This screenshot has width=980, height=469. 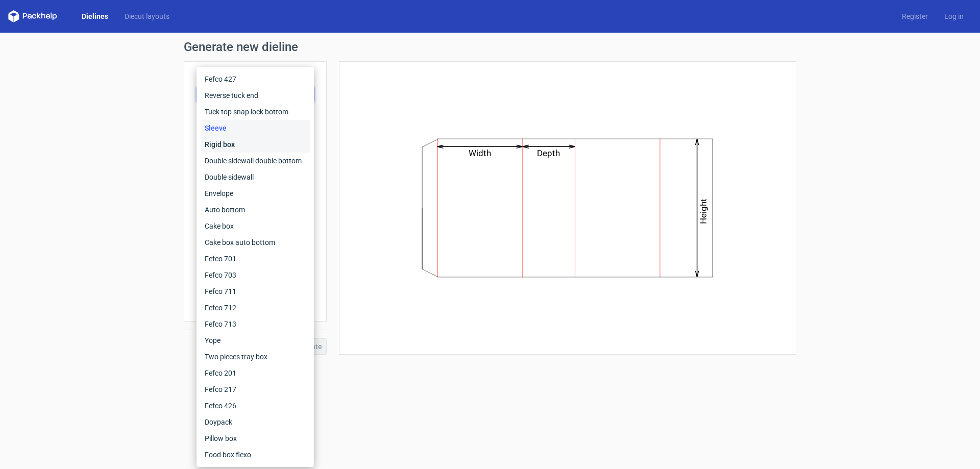 What do you see at coordinates (255, 389) in the screenshot?
I see `div: Fefco 217` at bounding box center [255, 389].